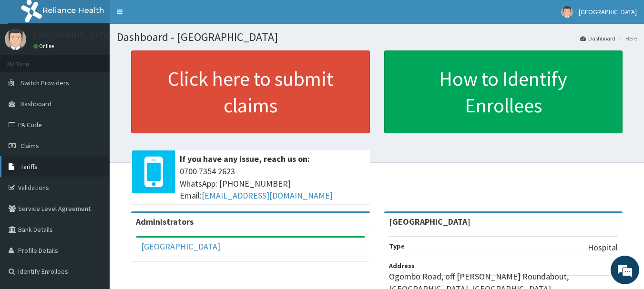 The image size is (644, 289). I want to click on div: Minimize live chat window, so click(168, 17).